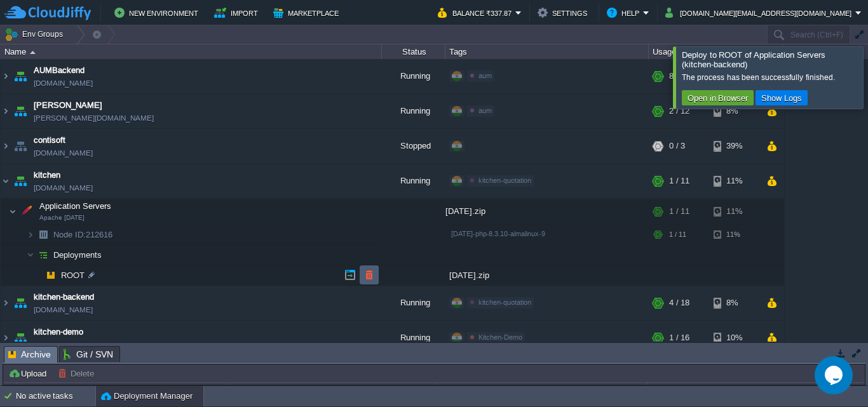 The width and height of the screenshot is (868, 407). Describe the element at coordinates (83, 235) in the screenshot. I see `a: Node ID:212616` at that location.